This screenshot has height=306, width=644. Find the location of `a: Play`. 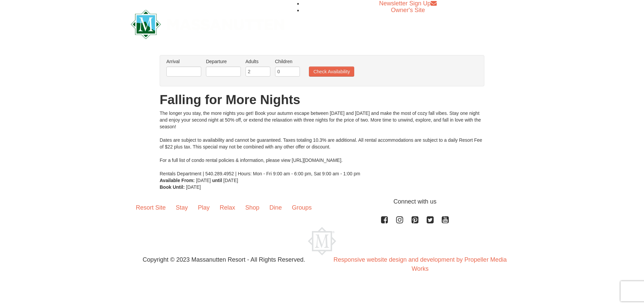

a: Play is located at coordinates (203, 208).